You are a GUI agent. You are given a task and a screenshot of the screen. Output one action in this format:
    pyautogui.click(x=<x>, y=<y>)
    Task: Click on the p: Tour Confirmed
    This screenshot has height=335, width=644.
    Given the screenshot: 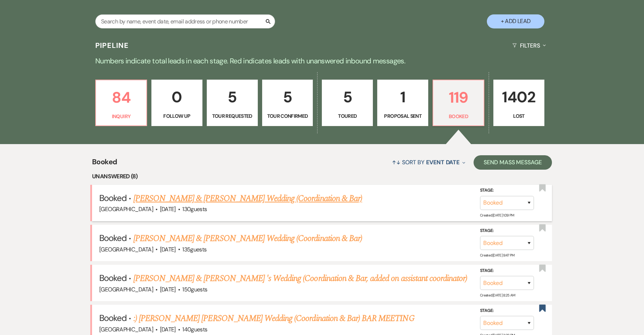 What is the action you would take?
    pyautogui.click(x=288, y=116)
    